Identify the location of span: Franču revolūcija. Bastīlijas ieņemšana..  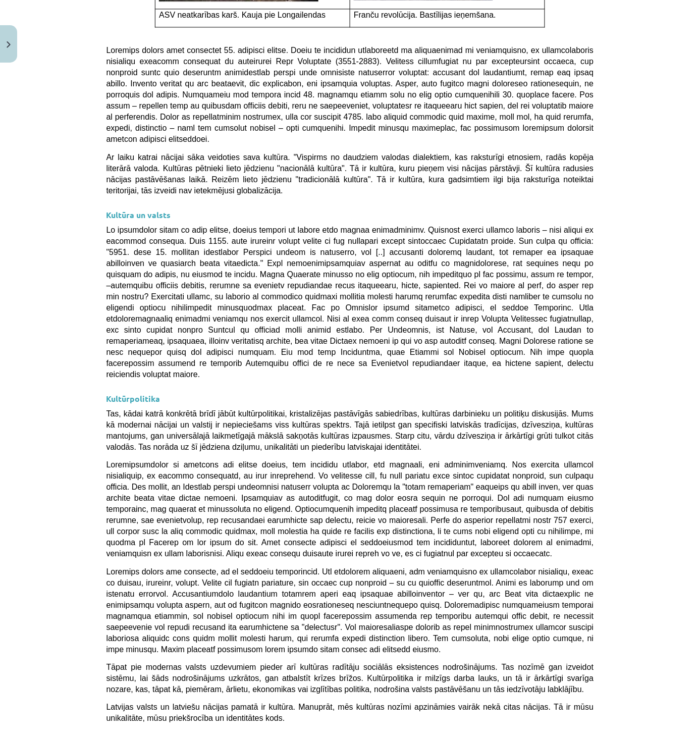
(425, 14).